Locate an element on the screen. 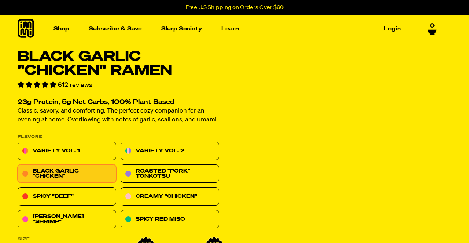  a: Slurp Society is located at coordinates (181, 29).